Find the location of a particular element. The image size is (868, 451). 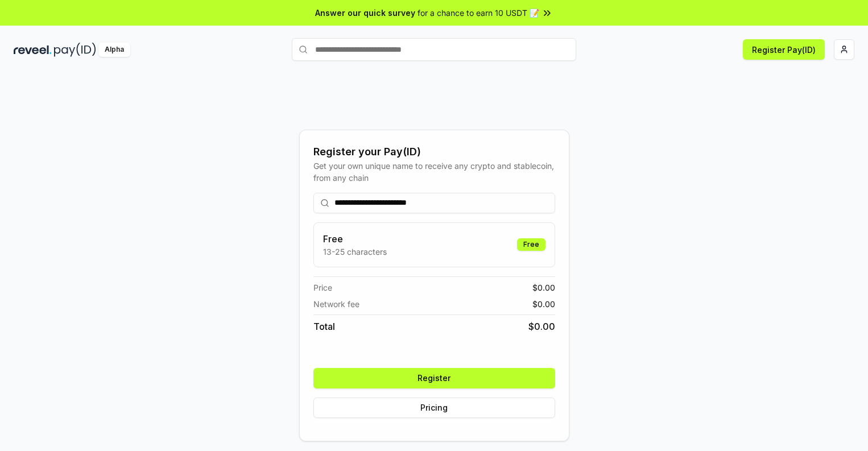

span: Price is located at coordinates (323, 287).